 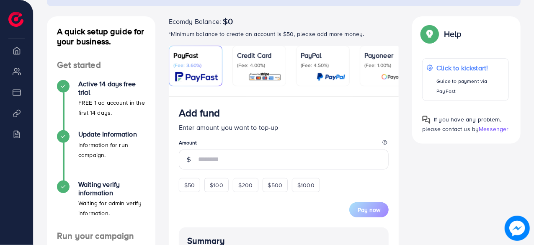 I want to click on p: (Fee: 4.00%), so click(x=259, y=65).